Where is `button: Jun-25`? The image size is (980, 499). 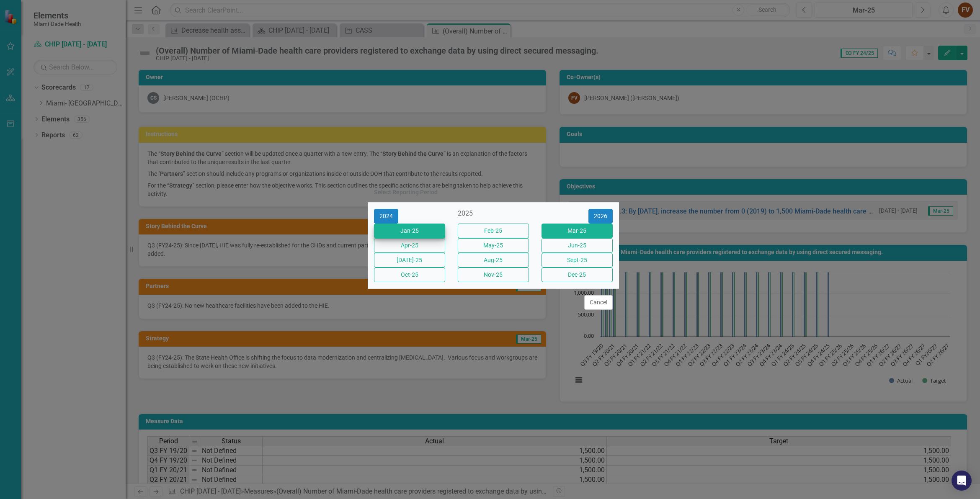
button: Jun-25 is located at coordinates (577, 246).